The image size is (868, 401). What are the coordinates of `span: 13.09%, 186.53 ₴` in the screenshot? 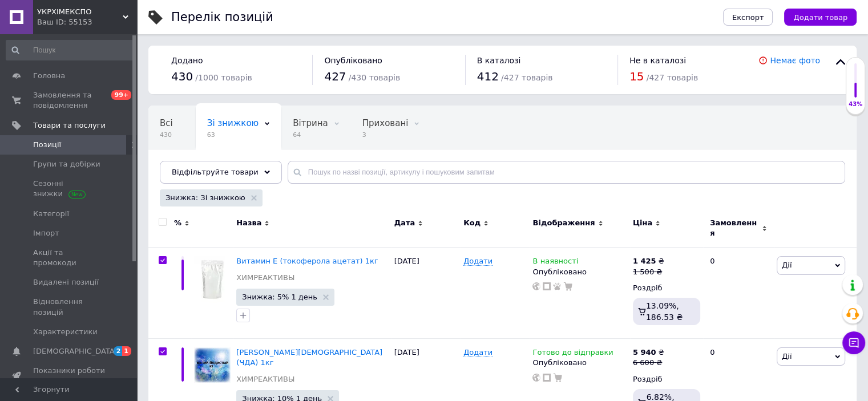 It's located at (664, 311).